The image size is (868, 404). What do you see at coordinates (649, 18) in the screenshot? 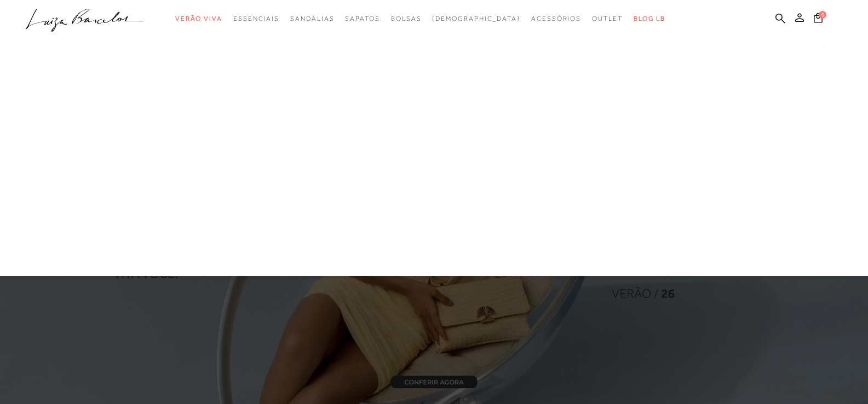
I see `a: BLOG LB` at bounding box center [649, 18].